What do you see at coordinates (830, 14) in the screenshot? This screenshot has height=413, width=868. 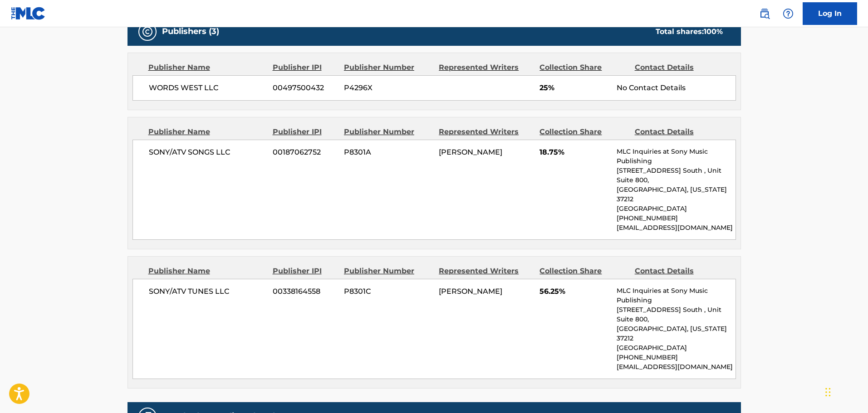 I see `a: Log In` at bounding box center [830, 14].